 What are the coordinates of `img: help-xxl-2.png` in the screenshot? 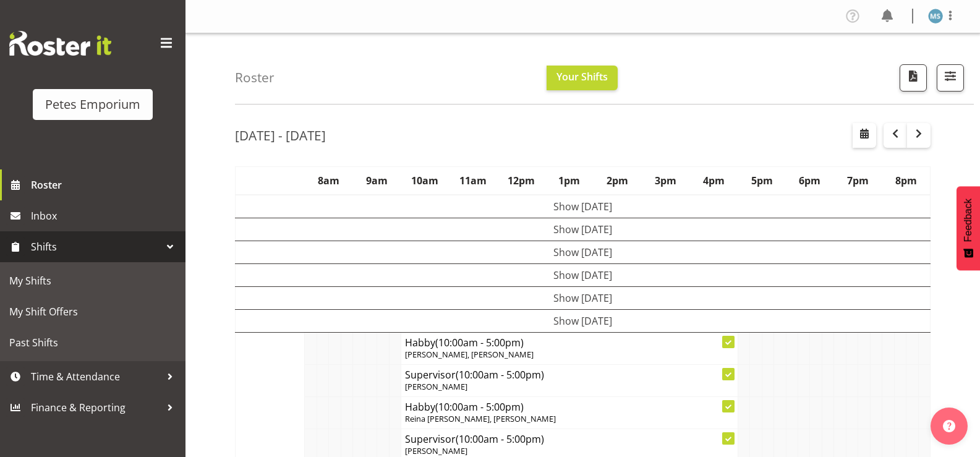 It's located at (949, 426).